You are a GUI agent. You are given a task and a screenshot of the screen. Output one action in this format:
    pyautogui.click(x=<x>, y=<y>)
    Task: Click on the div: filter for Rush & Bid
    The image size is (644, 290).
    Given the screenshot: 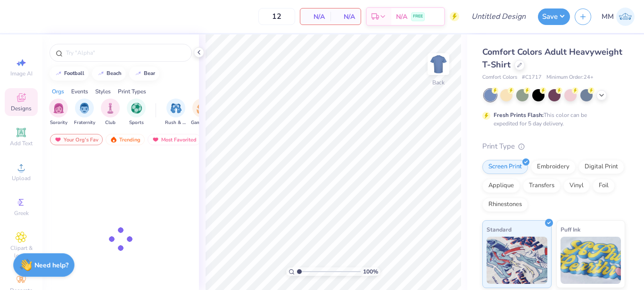 What is the action you would take?
    pyautogui.click(x=176, y=112)
    